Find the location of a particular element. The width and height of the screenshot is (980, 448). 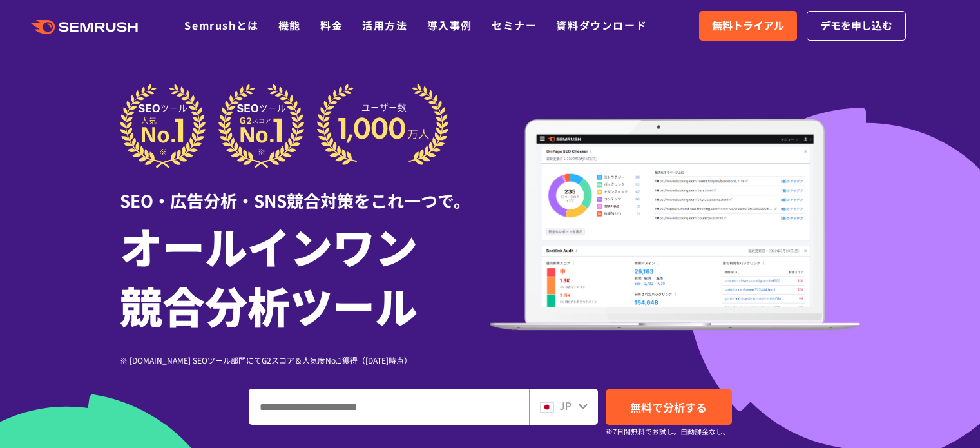

a: 導入事例 is located at coordinates (450, 25).